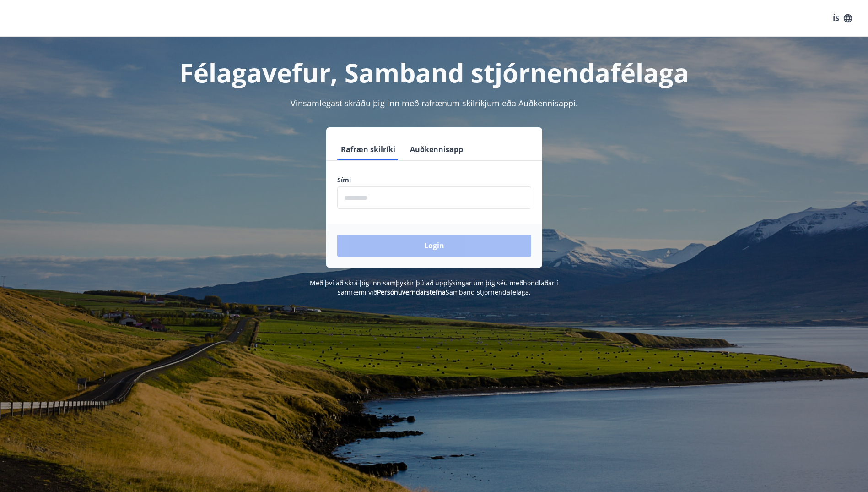 This screenshot has width=868, height=492. I want to click on button: ÍS, so click(843, 18).